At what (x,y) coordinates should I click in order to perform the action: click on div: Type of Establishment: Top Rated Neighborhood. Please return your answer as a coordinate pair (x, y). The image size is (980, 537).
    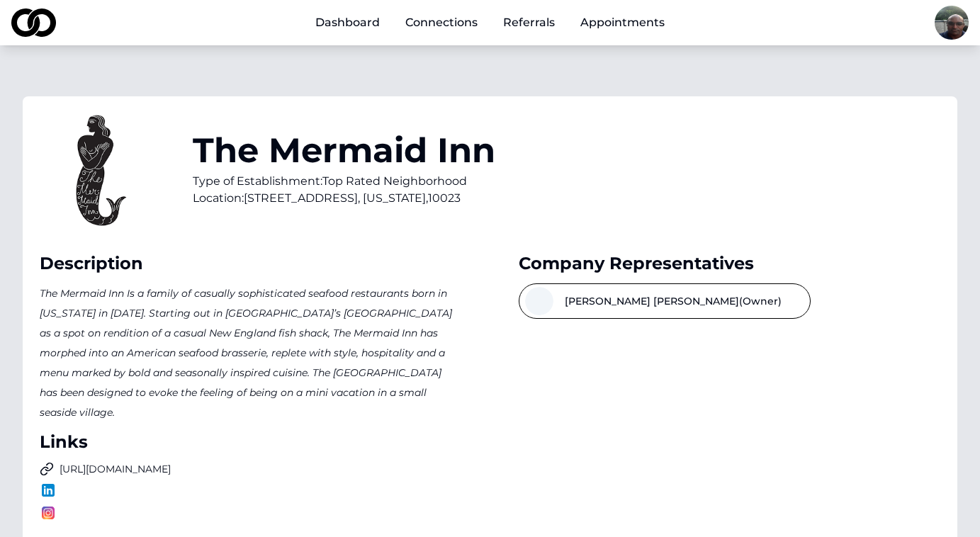
    Looking at the image, I should click on (344, 181).